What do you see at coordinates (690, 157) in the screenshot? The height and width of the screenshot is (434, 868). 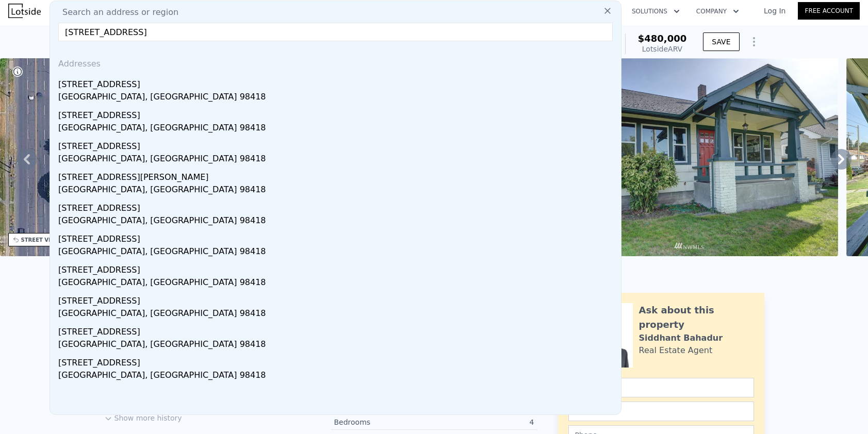 I see `img: Sale: 125798271 Parcel: 100638805` at bounding box center [690, 157].